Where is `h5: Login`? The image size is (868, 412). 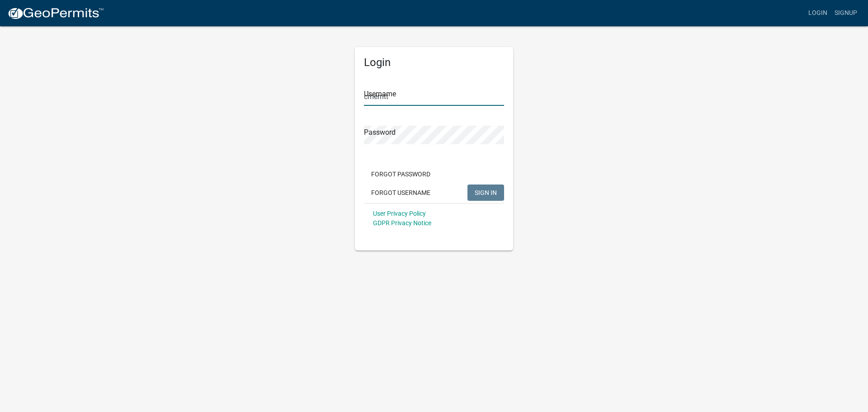
h5: Login is located at coordinates (434, 62).